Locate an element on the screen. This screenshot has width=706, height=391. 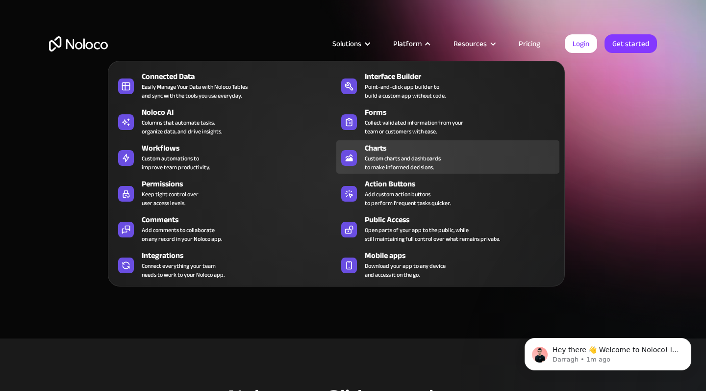
a: CommentsAdd comments to collaborateon any record in your Noloco app. is located at coordinates (225, 229).